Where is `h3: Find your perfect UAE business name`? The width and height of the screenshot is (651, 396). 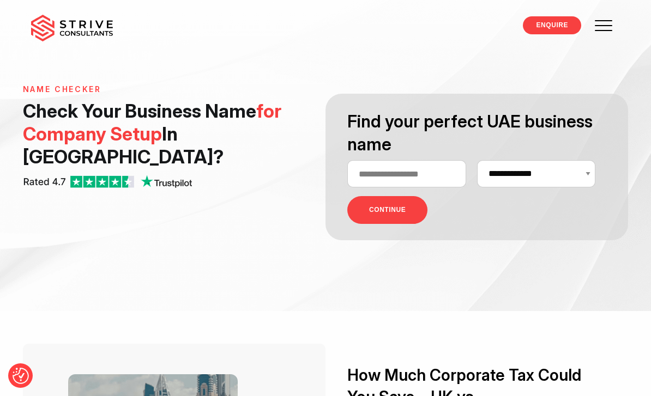 h3: Find your perfect UAE business name is located at coordinates (477, 133).